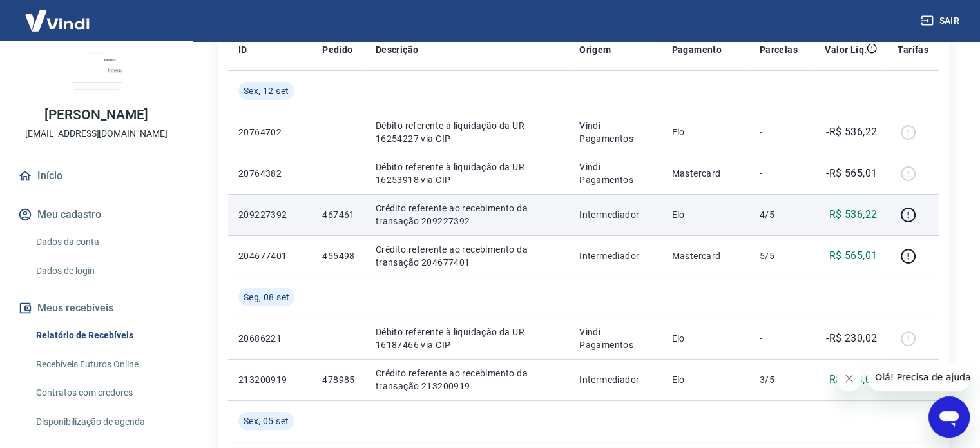 The width and height of the screenshot is (980, 448). Describe the element at coordinates (104, 271) in the screenshot. I see `a: Dados de login` at that location.